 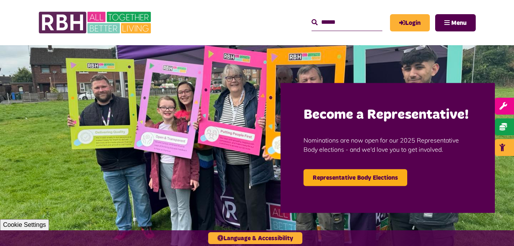 What do you see at coordinates (96, 23) in the screenshot?
I see `img: RBH` at bounding box center [96, 23].